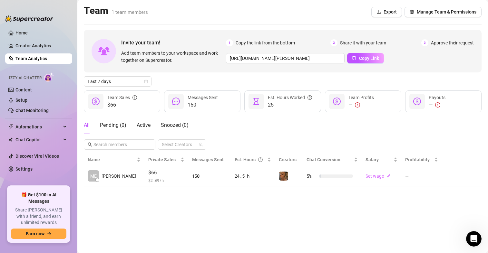  Describe the element at coordinates (166, 180) in the screenshot. I see `span: $ 2.69 /h` at that location.